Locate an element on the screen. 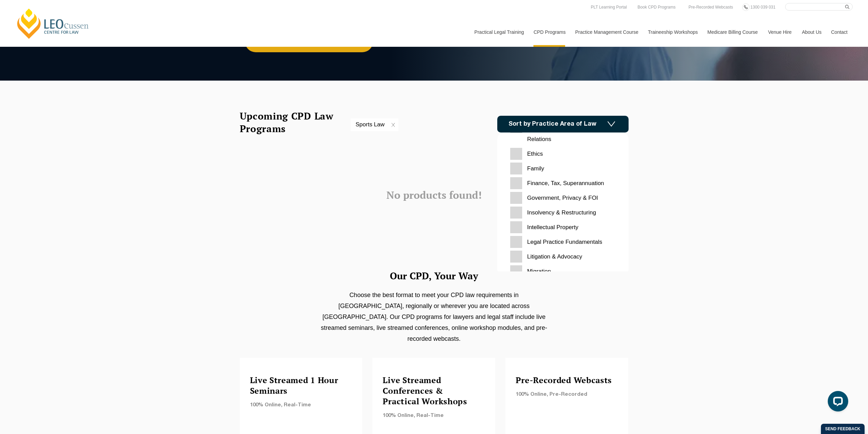 Image resolution: width=868 pixels, height=434 pixels. h3: No products found! is located at coordinates (434, 195).